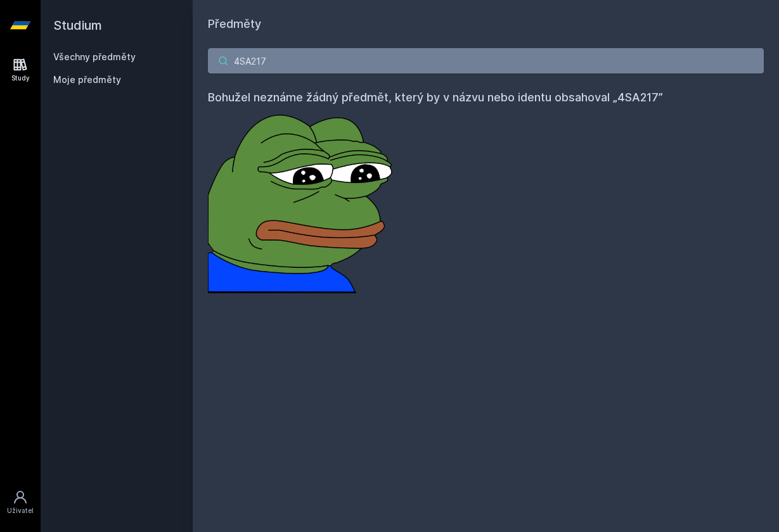 This screenshot has width=779, height=532. Describe the element at coordinates (87, 80) in the screenshot. I see `span: Moje předměty` at that location.